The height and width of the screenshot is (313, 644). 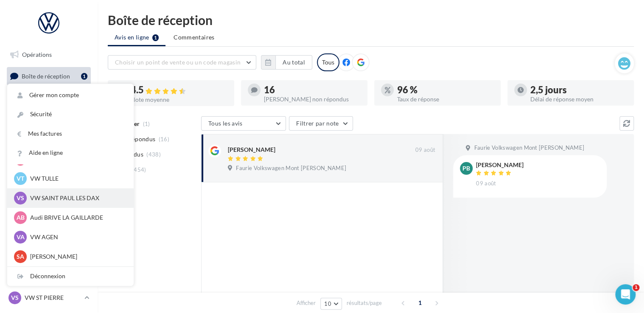 What do you see at coordinates (139, 169) in the screenshot?
I see `span: (454)` at bounding box center [139, 169].